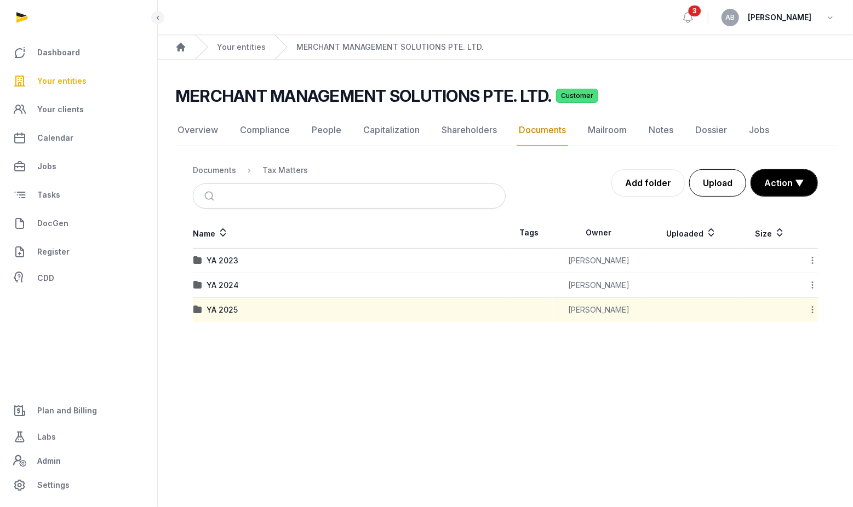  I want to click on a: Shareholders, so click(469, 130).